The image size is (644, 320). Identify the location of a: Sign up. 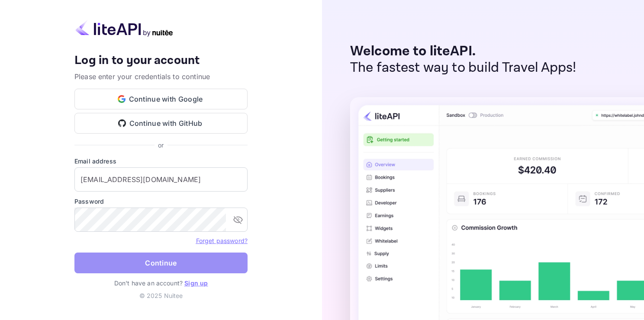
(196, 283).